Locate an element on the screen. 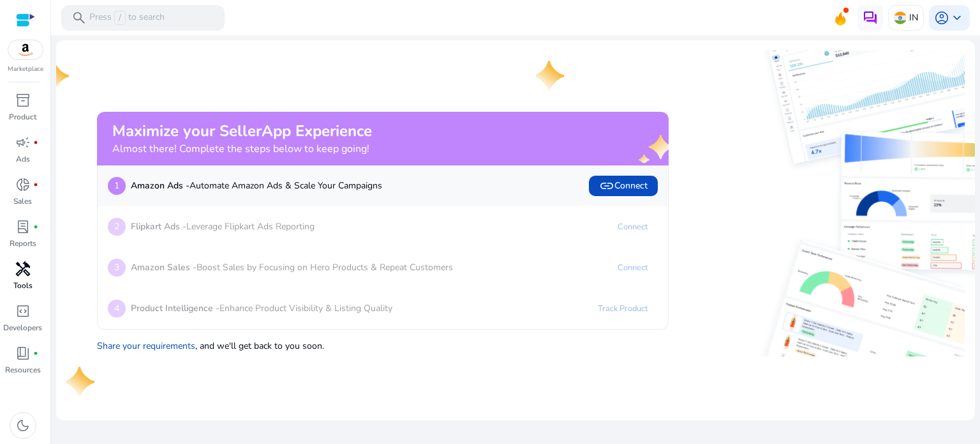  h4: Almost there! Complete the steps below to keep going! is located at coordinates (241, 149).